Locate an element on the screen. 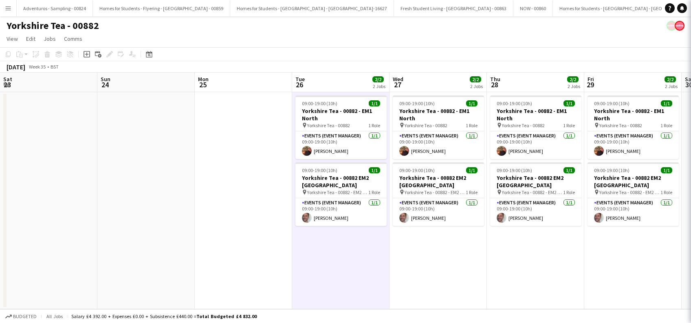 This screenshot has width=691, height=323. span: Total Budgeted £4 832.00 is located at coordinates (227, 316).